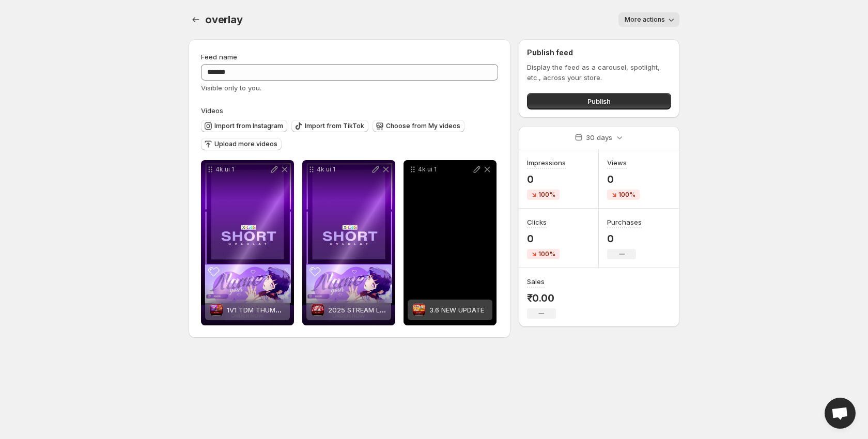 This screenshot has height=439, width=868. I want to click on p: 30 days, so click(599, 137).